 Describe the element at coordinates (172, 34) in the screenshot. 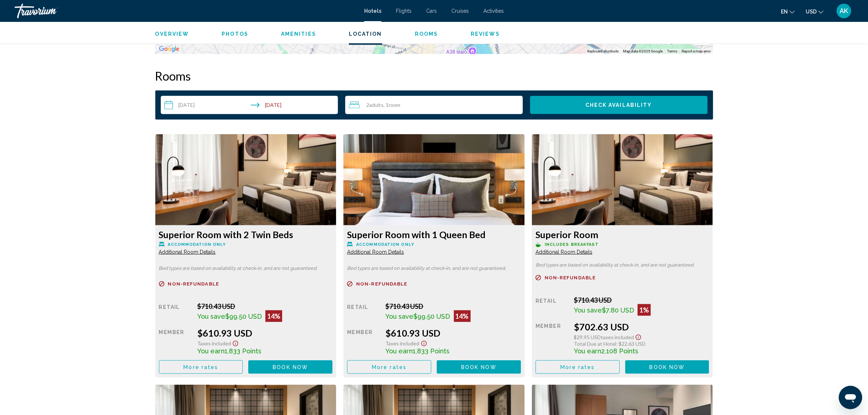

I see `button: Overview` at that location.